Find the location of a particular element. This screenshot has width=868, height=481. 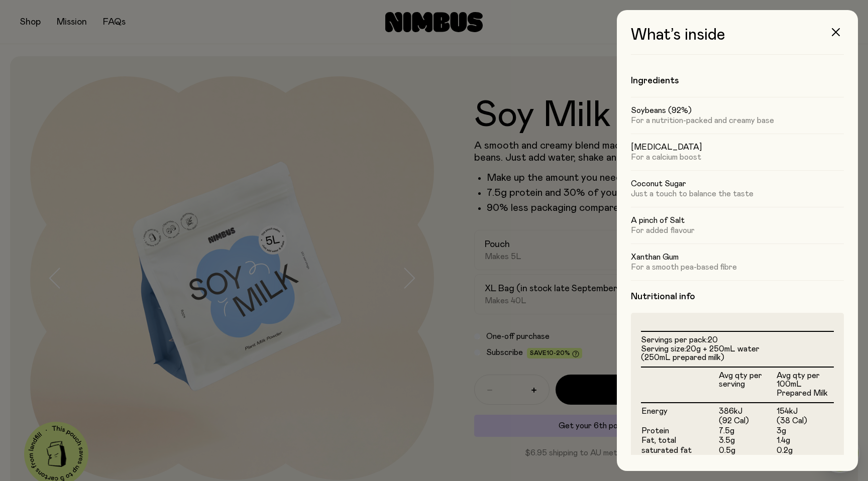

th: Avg qty per serving is located at coordinates (747, 385).